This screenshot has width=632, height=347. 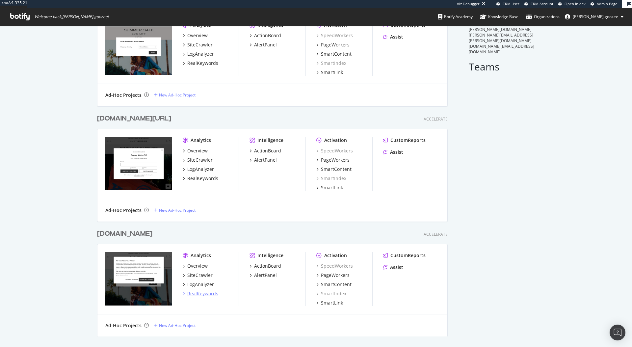 What do you see at coordinates (542, 17) in the screenshot?
I see `a: Organizations` at bounding box center [542, 17].